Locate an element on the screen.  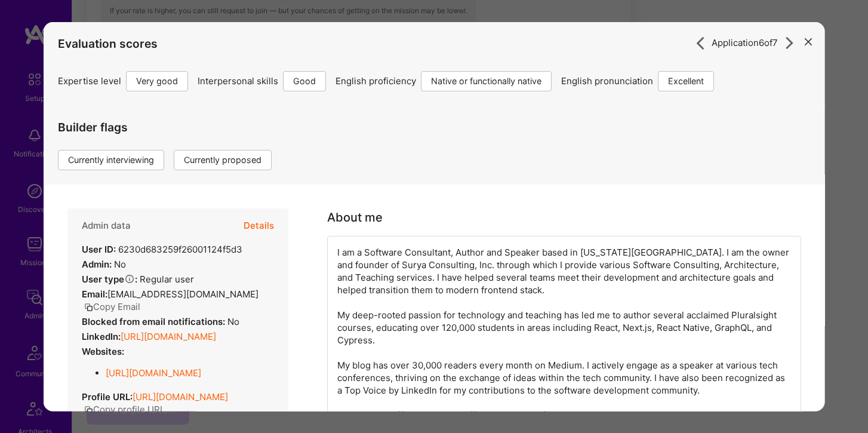
div: Native or functionally native is located at coordinates (486, 81).